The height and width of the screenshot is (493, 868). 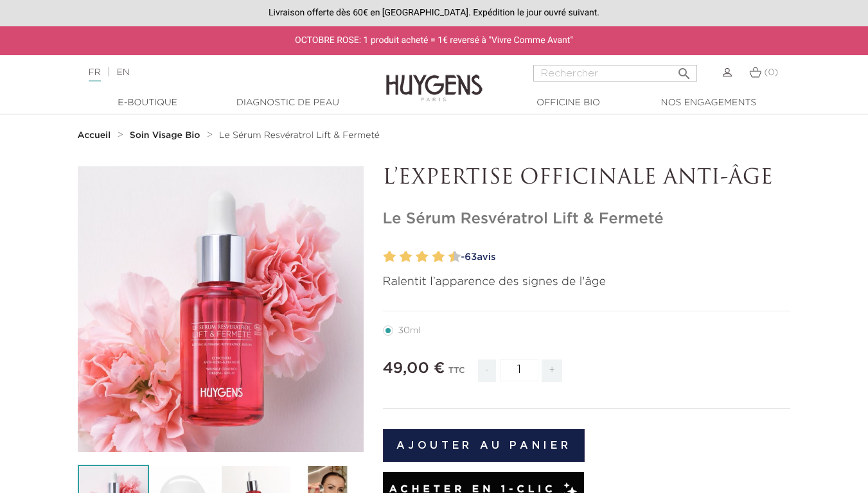 What do you see at coordinates (440, 257) in the screenshot?
I see `label: 8` at bounding box center [440, 257].